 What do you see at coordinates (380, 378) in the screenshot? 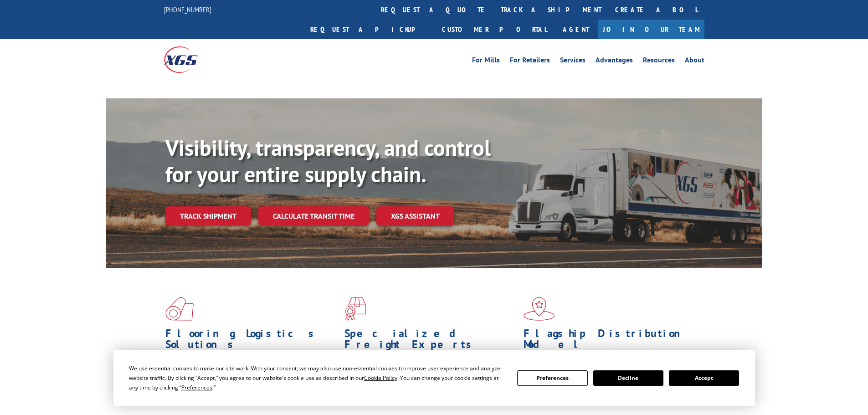
I see `span: Cookie Policy` at bounding box center [380, 378].